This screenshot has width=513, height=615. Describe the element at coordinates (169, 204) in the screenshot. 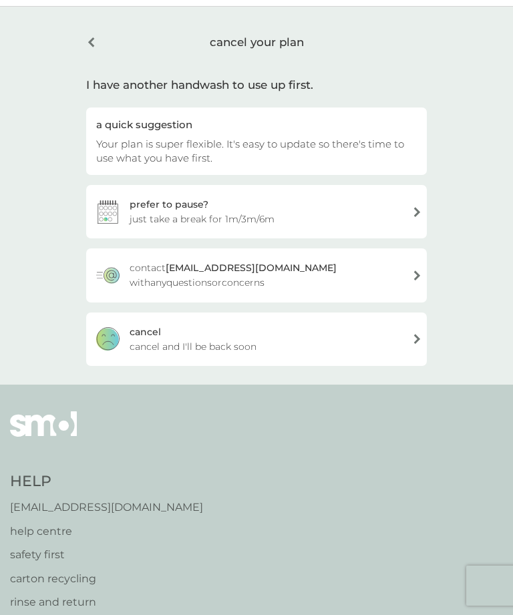

I see `div: prefer to pause?` at that location.